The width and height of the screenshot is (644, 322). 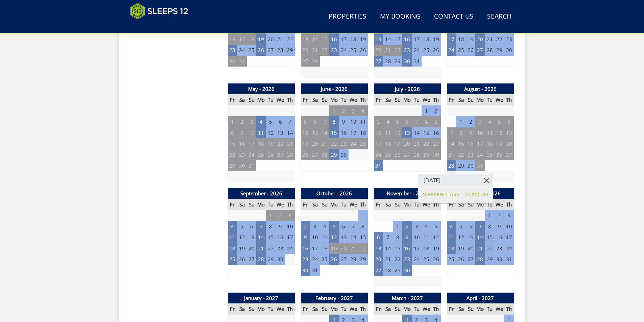 What do you see at coordinates (499, 16) in the screenshot?
I see `a: Search` at bounding box center [499, 16].